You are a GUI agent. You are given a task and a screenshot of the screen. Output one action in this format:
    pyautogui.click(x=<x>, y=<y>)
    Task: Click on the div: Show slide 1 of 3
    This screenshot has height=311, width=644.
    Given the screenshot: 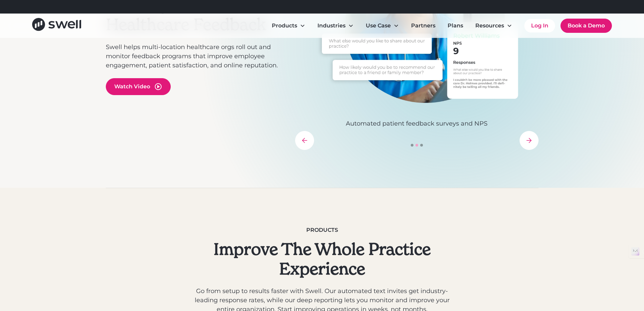 What is the action you would take?
    pyautogui.click(x=412, y=145)
    